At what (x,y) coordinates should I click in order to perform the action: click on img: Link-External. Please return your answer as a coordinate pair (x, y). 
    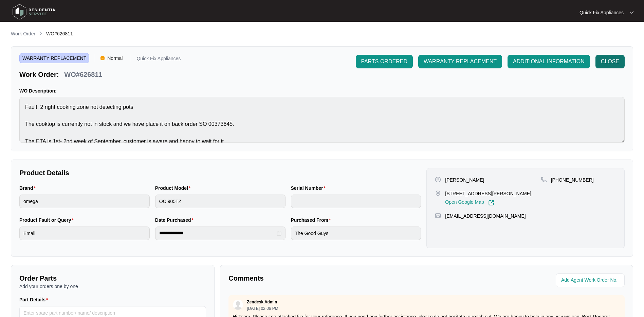
    Looking at the image, I should click on (492, 202).